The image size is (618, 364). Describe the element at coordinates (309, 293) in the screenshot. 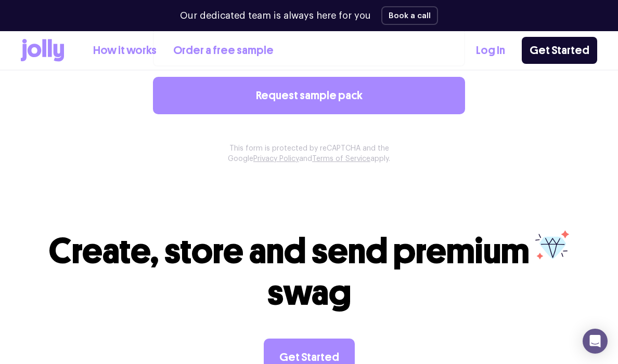

I see `span: swag` at that location.